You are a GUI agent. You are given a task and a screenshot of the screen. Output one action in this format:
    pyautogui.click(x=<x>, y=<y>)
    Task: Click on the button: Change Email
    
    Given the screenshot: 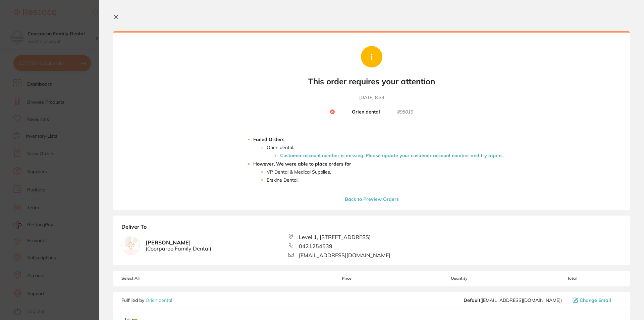 What is the action you would take?
    pyautogui.click(x=597, y=300)
    